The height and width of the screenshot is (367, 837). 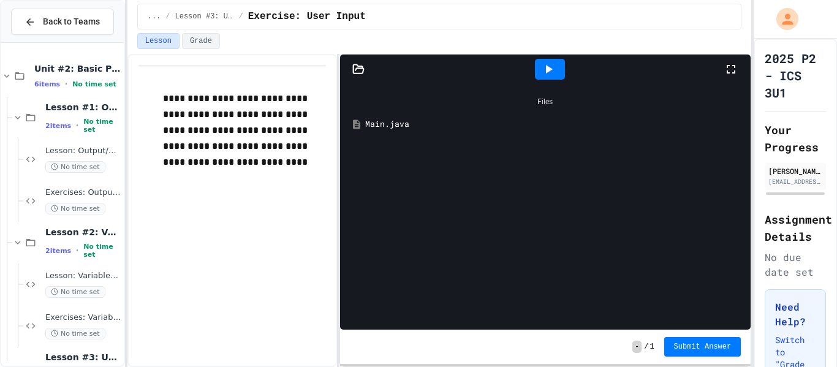 What do you see at coordinates (783, 19) in the screenshot?
I see `div: My Account` at bounding box center [783, 19].